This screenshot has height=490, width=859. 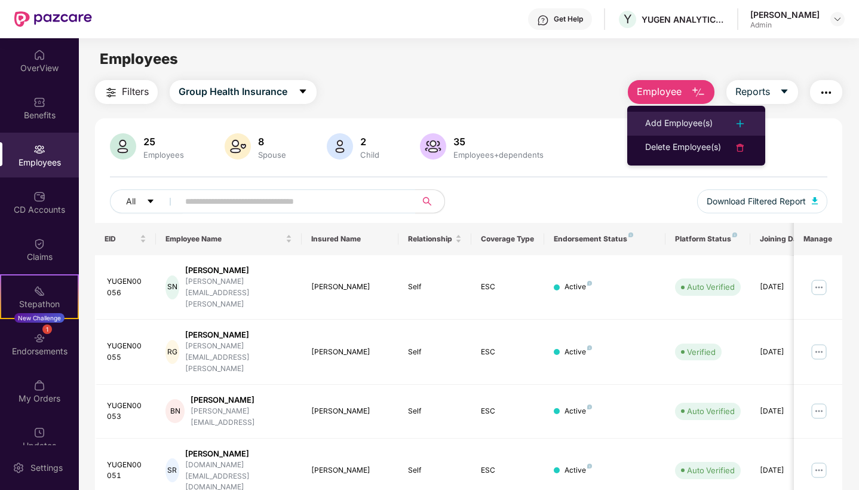 I want to click on div: 25, so click(x=164, y=142).